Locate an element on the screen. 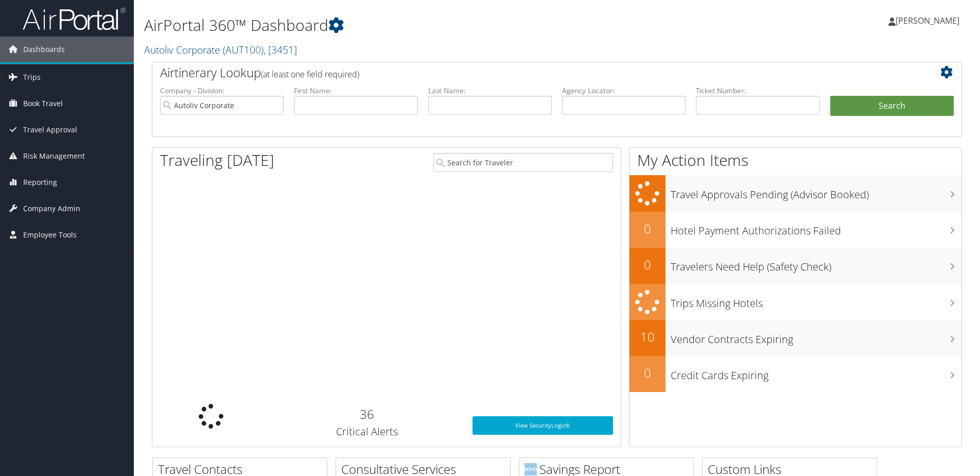 This screenshot has width=980, height=476. span: Company Admin is located at coordinates (52, 209).